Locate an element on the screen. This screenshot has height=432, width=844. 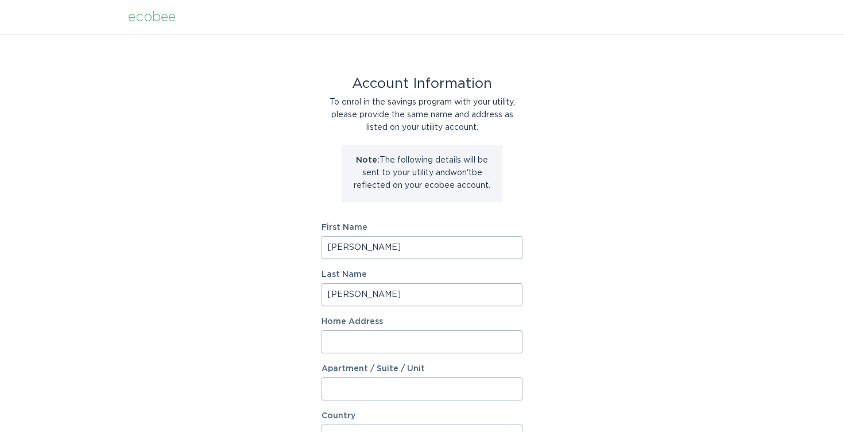
div: ecobee is located at coordinates (152, 17).